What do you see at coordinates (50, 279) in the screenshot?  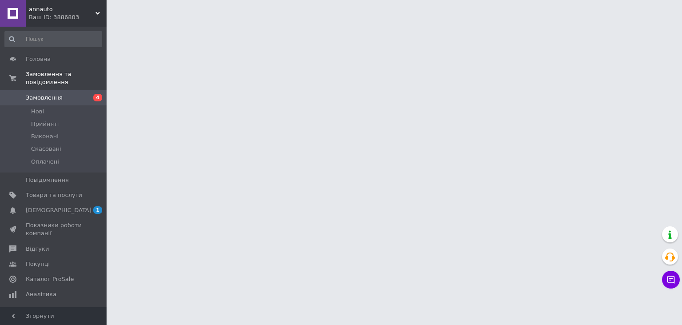 I see `span: Каталог ProSale` at bounding box center [50, 279].